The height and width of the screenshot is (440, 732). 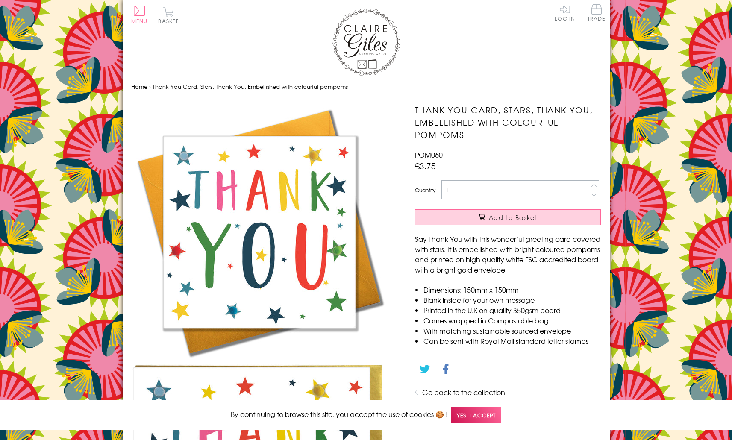 What do you see at coordinates (512, 310) in the screenshot?
I see `li: Printed in the U.K on quality 350gsm board` at bounding box center [512, 310].